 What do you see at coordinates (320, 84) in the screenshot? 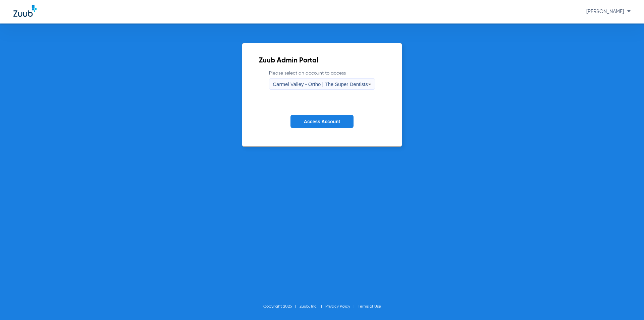
I see `span: Carmel Valley - Ortho | The Super Dentists` at bounding box center [320, 84].